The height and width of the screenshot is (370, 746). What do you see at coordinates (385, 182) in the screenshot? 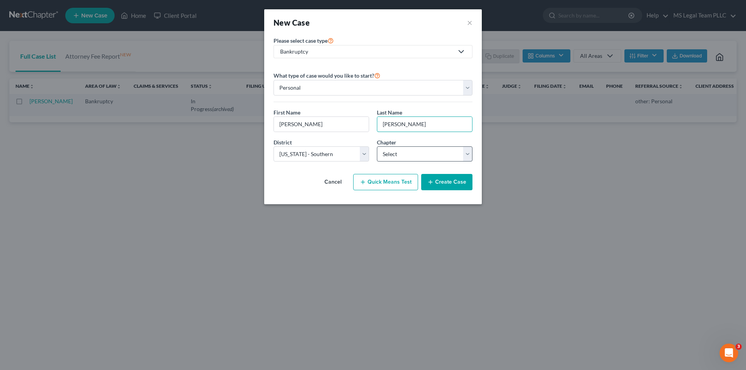
I see `button: Quick Means Test` at bounding box center [385, 182].